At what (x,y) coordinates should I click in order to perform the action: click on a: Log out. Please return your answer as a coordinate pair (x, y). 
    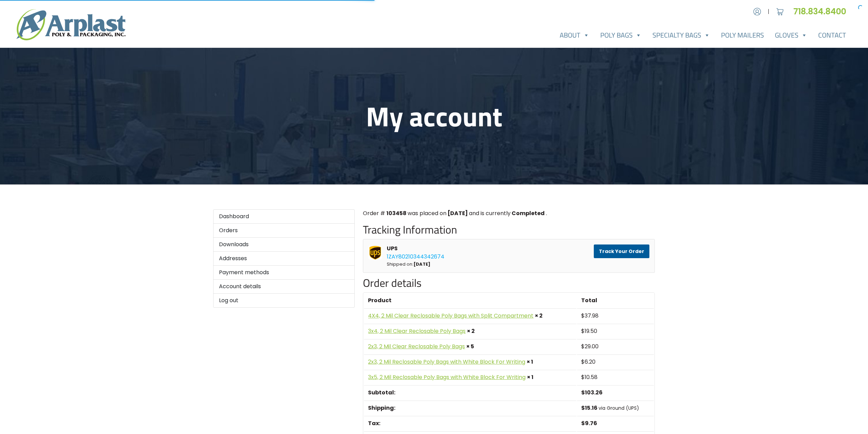
    Looking at the image, I should click on (284, 301).